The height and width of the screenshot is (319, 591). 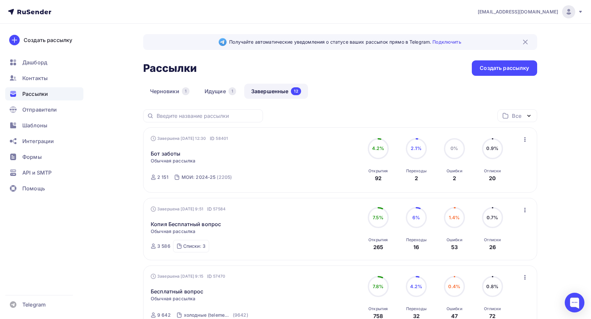 What do you see at coordinates (35, 78) in the screenshot?
I see `span: Контакты` at bounding box center [35, 78].